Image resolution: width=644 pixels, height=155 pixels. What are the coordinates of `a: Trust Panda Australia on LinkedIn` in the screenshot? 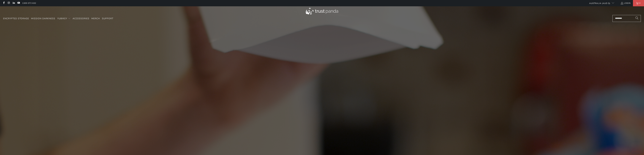 It's located at (14, 3).